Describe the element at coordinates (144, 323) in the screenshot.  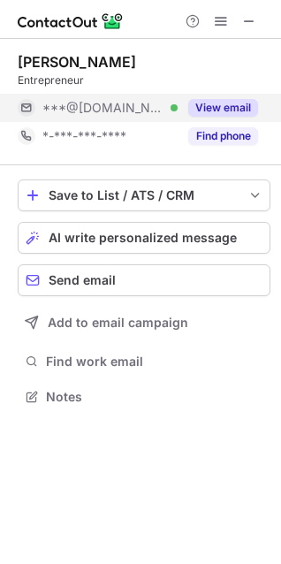
I see `button: Add to email campaign` at that location.